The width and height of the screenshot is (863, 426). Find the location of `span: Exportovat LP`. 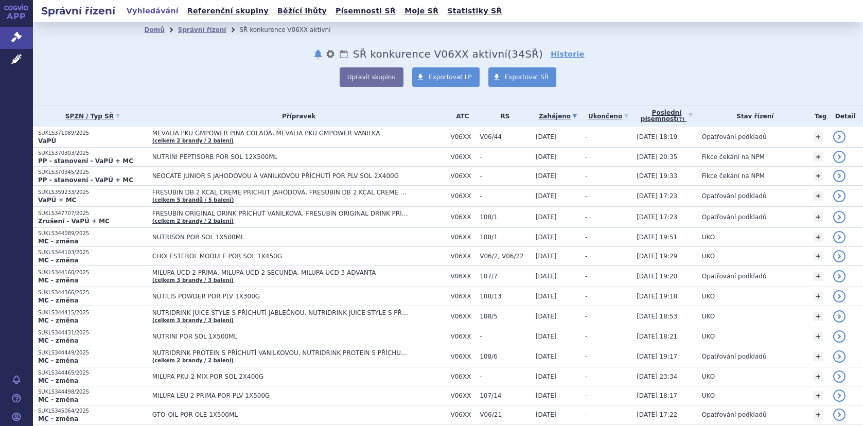

span: Exportovat LP is located at coordinates (450, 77).